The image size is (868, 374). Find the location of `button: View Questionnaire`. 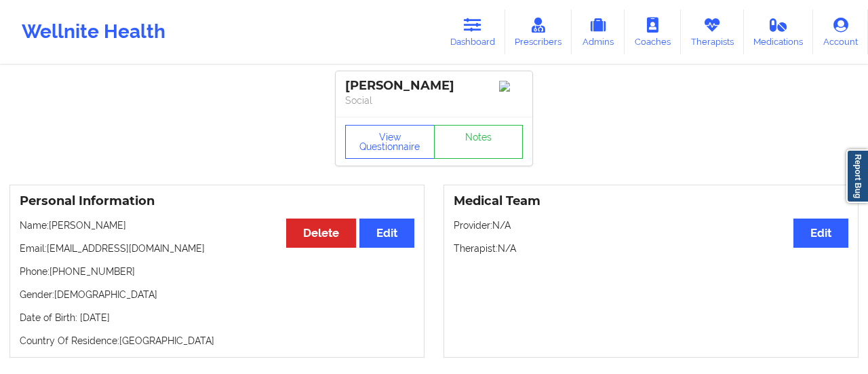

button: View Questionnaire is located at coordinates (390, 142).